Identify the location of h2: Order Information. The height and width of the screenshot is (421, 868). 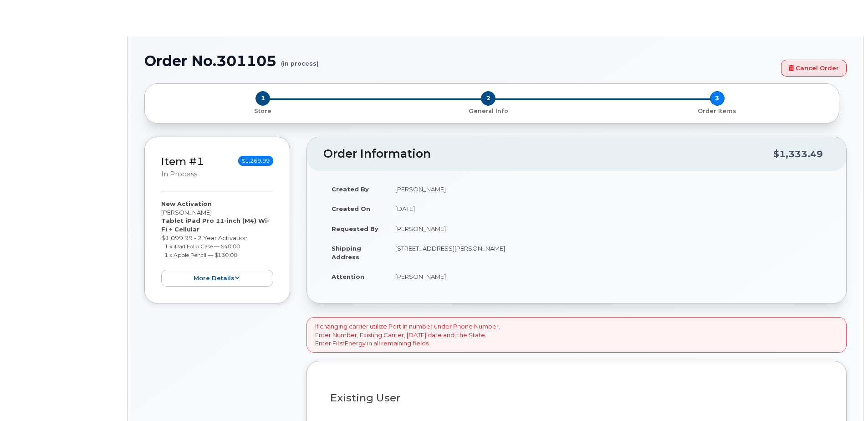
(548, 154).